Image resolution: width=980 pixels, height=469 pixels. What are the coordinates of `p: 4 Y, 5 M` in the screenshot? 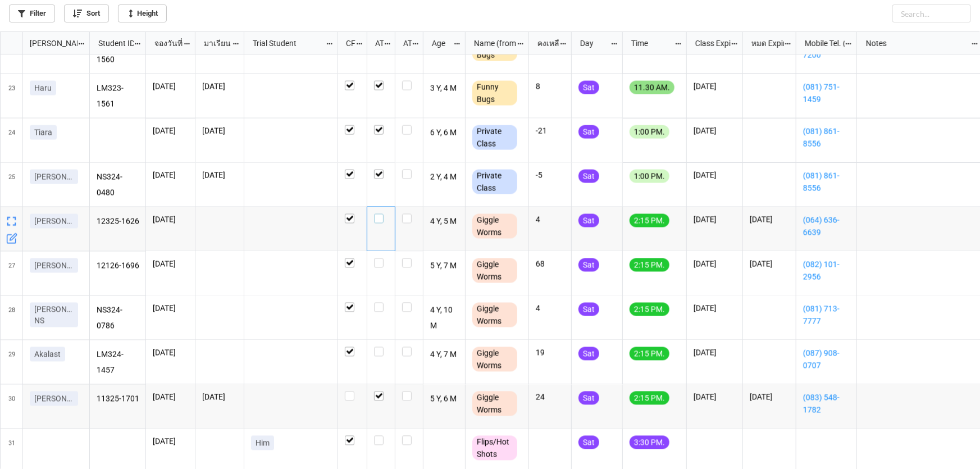 It's located at (444, 222).